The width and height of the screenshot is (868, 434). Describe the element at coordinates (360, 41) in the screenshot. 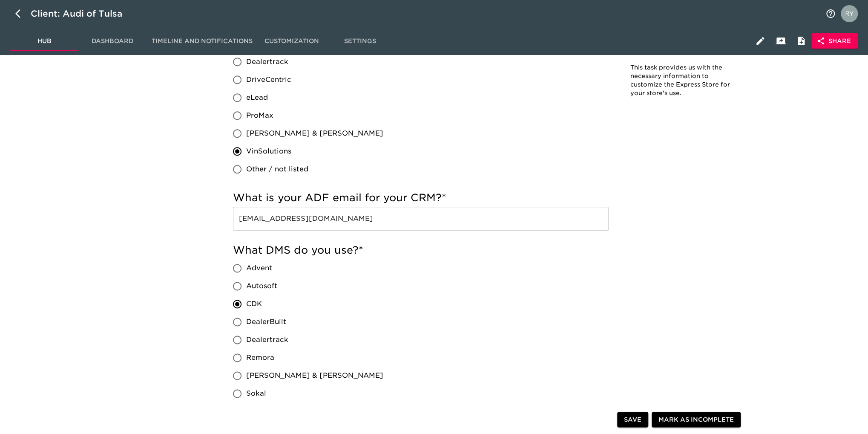

I see `span: Settings` at that location.